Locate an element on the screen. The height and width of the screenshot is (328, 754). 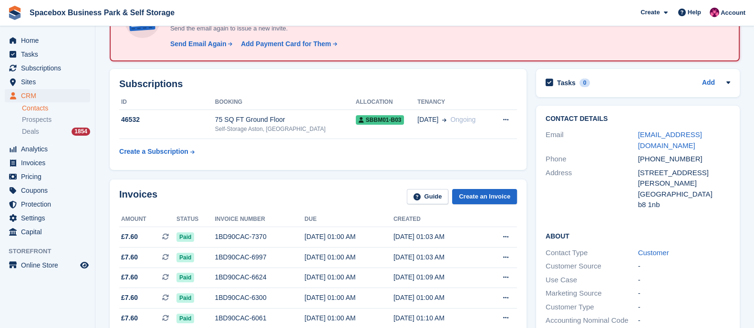
span: Home is located at coordinates (50, 41).